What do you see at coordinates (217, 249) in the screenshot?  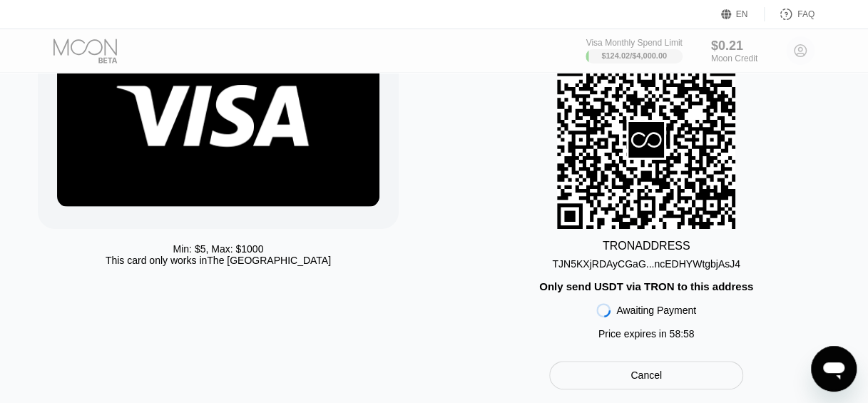 I see `div: Min: $ 5 , Max: $ 1000` at bounding box center [217, 249].